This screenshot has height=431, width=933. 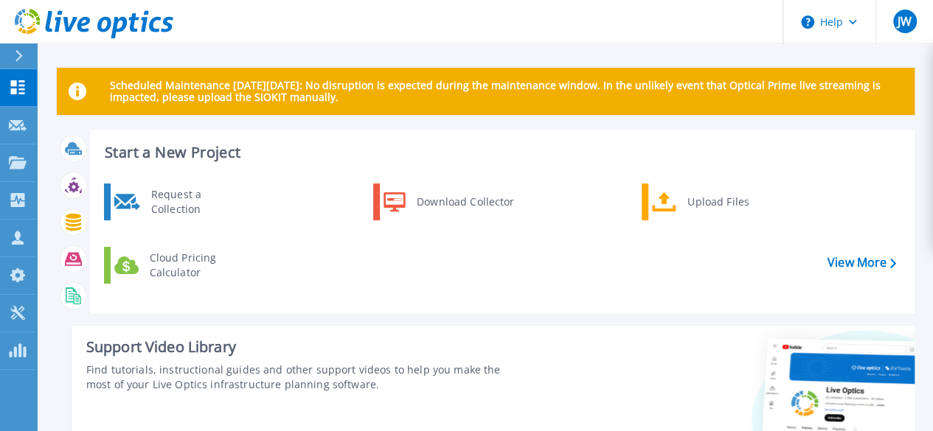 What do you see at coordinates (465, 202) in the screenshot?
I see `div: Download Collector` at bounding box center [465, 202].